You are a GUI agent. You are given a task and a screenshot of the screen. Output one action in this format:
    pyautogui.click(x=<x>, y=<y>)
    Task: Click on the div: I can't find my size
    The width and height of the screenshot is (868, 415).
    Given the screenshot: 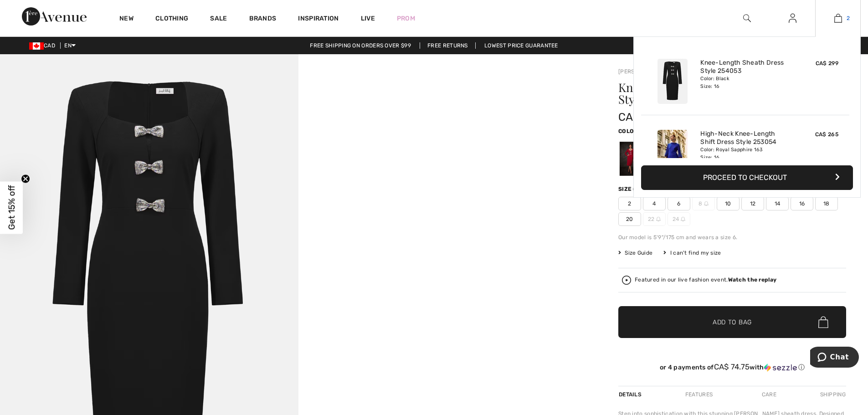 What is the action you would take?
    pyautogui.click(x=692, y=253)
    